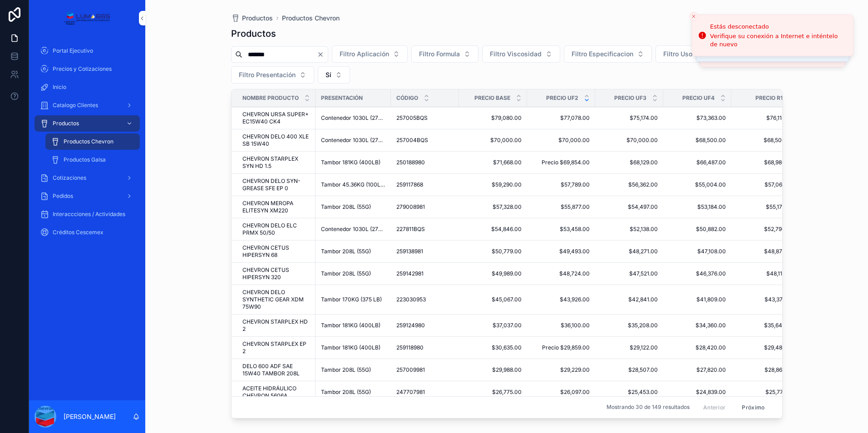 The height and width of the screenshot is (433, 868). What do you see at coordinates (353, 229) in the screenshot?
I see `a: Contenedor 1030L (272G)` at bounding box center [353, 229].